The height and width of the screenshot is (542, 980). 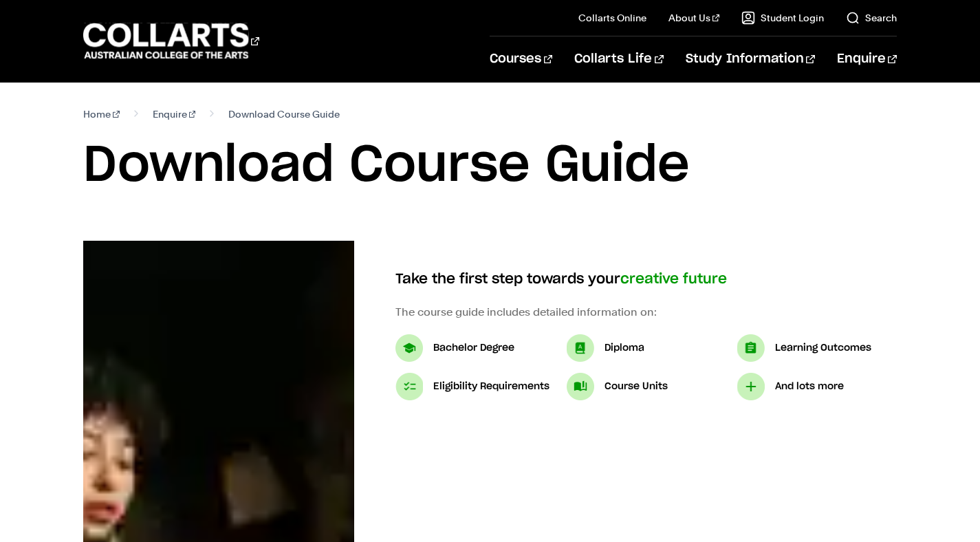 What do you see at coordinates (171, 41) in the screenshot?
I see `div: Go to homepage` at bounding box center [171, 41].